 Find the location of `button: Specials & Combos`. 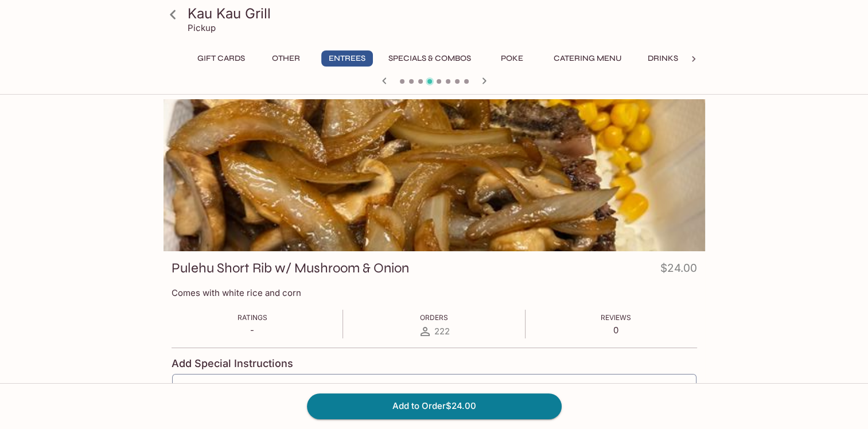

button: Specials & Combos is located at coordinates (430, 58).